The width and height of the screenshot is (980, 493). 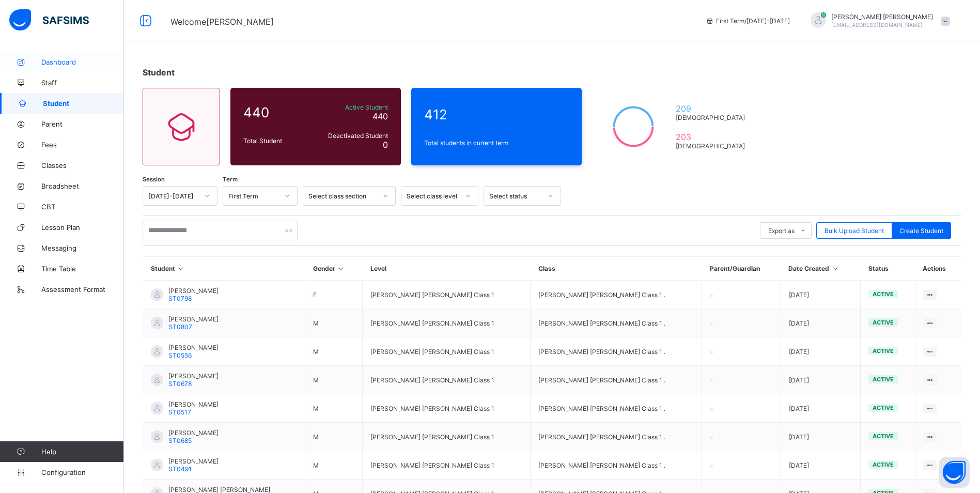 I want to click on span: ST0685, so click(x=180, y=440).